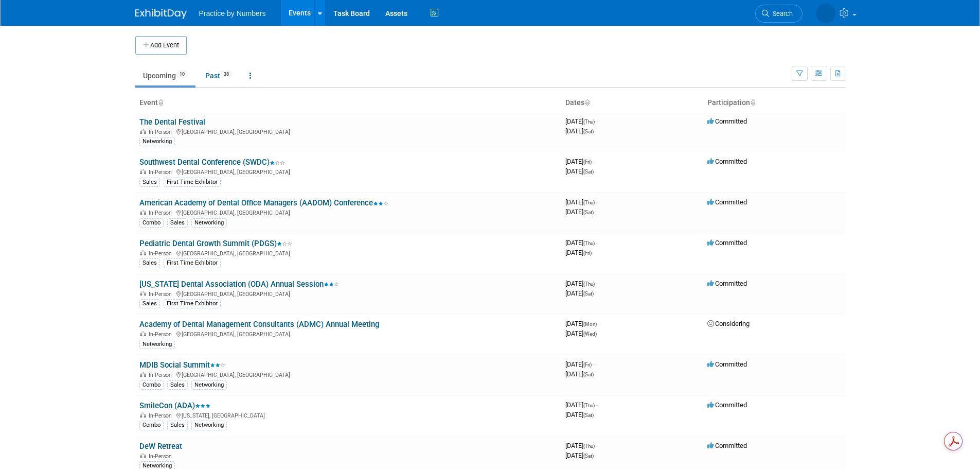 The image size is (980, 469). What do you see at coordinates (264, 203) in the screenshot?
I see `a: American Academy of Dental Office Managers (AADOM) Conference` at bounding box center [264, 203].